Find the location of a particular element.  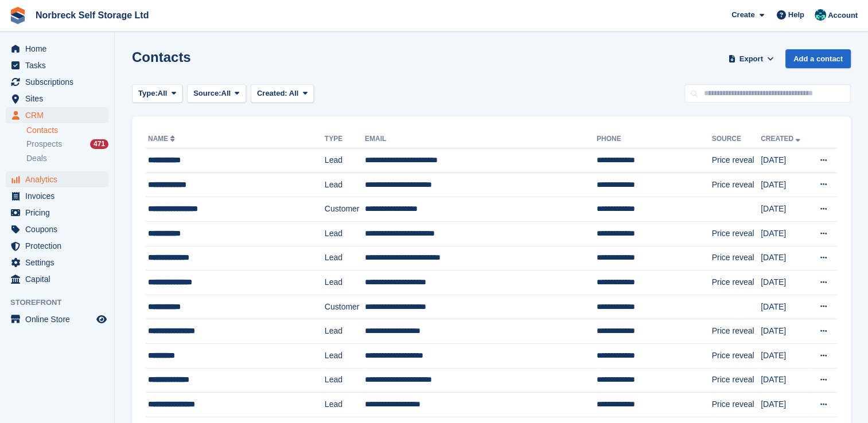

span: Storefront is located at coordinates (62, 303).